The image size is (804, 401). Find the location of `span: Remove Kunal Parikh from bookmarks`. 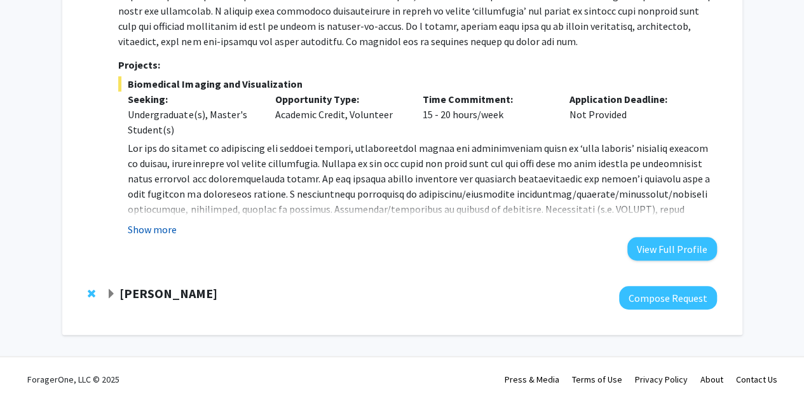

span: Remove Kunal Parikh from bookmarks is located at coordinates (92, 294).